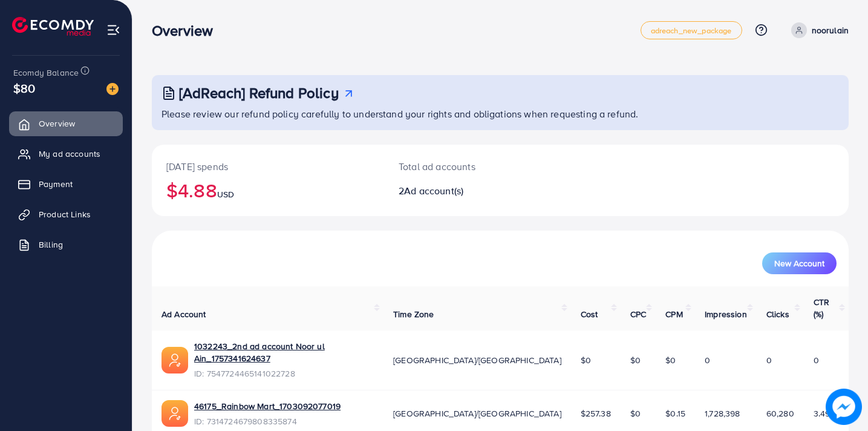  I want to click on a: Payment, so click(66, 184).